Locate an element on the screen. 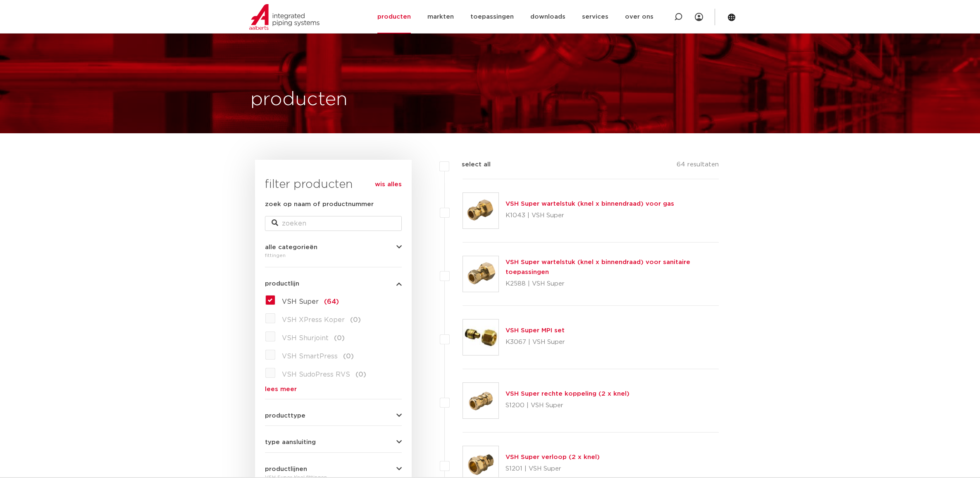  button: productlijnen is located at coordinates (333, 469).